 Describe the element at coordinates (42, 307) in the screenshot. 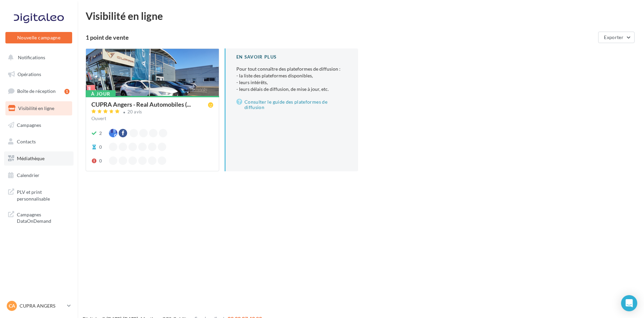

I see `p: CUPRA ANGERS` at that location.